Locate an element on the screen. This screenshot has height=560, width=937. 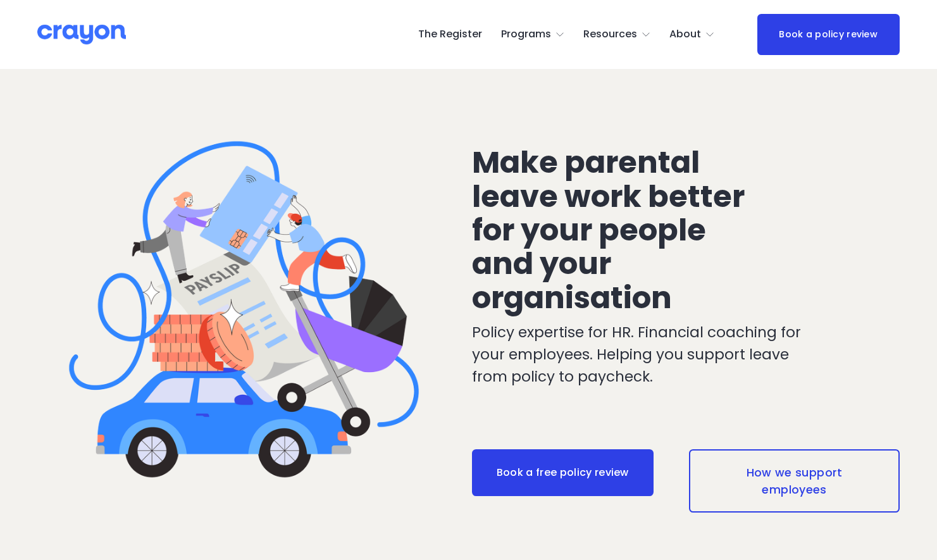
a: The Register is located at coordinates (450, 35).